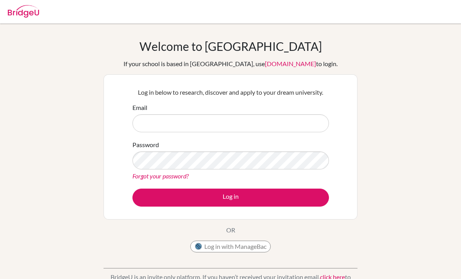 Image resolution: width=461 pixels, height=279 pixels. Describe the element at coordinates (146, 145) in the screenshot. I see `label: Password` at that location.